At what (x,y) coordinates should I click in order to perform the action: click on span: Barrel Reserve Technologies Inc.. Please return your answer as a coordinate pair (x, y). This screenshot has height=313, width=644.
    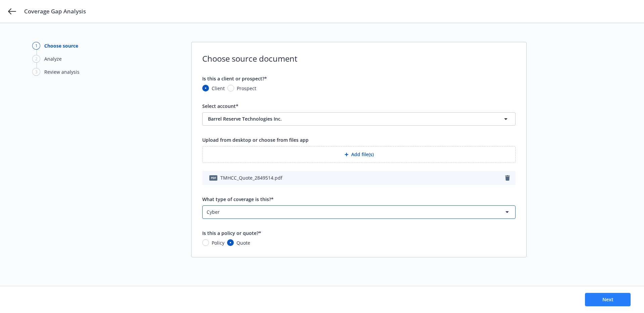
    Looking at the image, I should click on (340, 119).